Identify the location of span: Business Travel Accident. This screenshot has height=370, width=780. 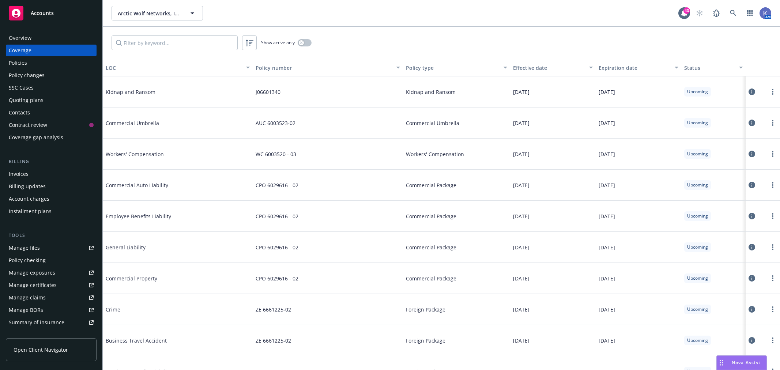
(161, 341).